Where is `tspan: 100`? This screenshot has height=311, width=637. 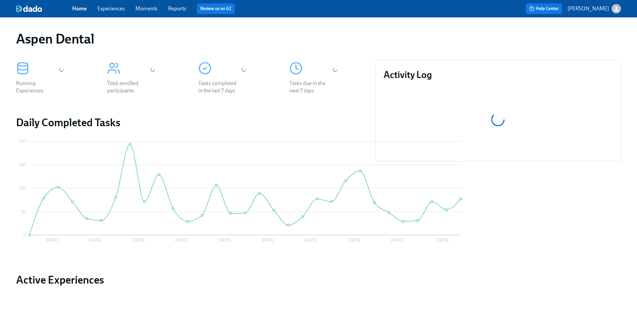 tspan: 100 is located at coordinates (22, 188).